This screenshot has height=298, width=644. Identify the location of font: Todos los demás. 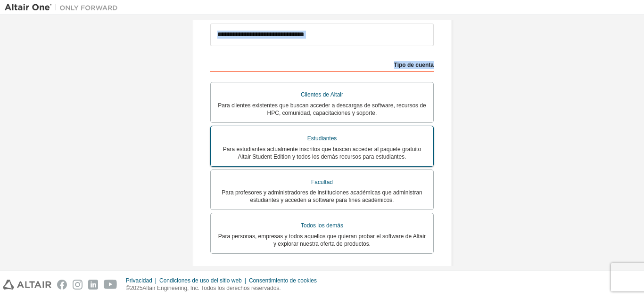
(322, 226).